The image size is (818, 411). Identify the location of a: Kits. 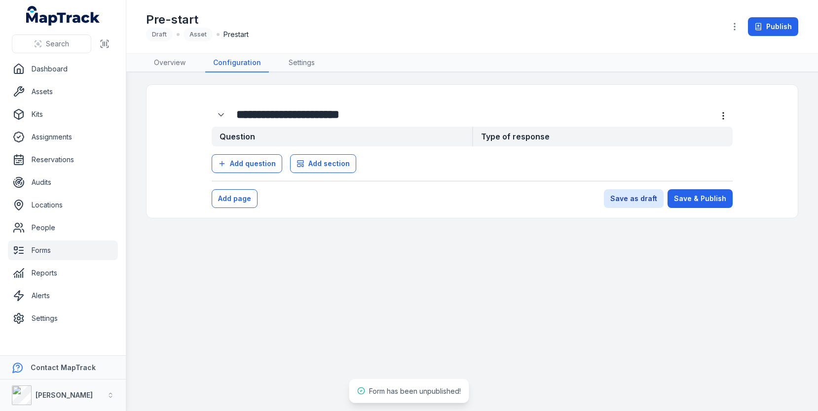
(63, 114).